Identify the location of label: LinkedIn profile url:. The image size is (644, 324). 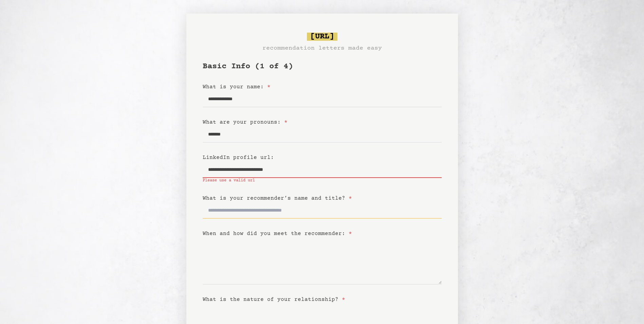
(238, 158).